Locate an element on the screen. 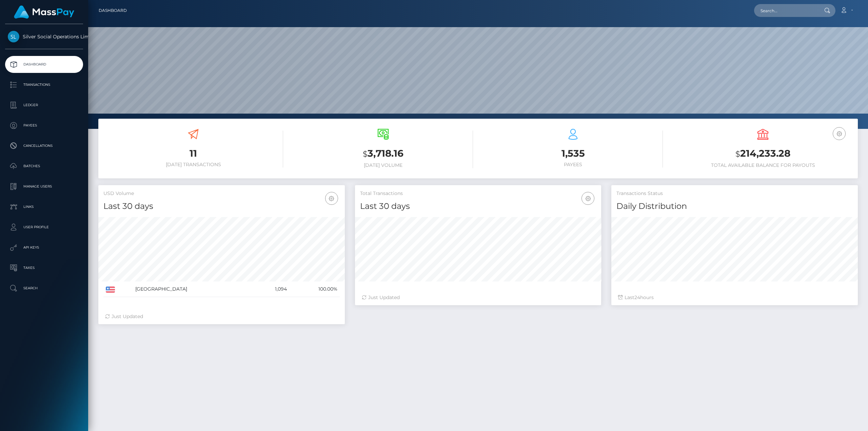  img: US.png is located at coordinates (110, 290).